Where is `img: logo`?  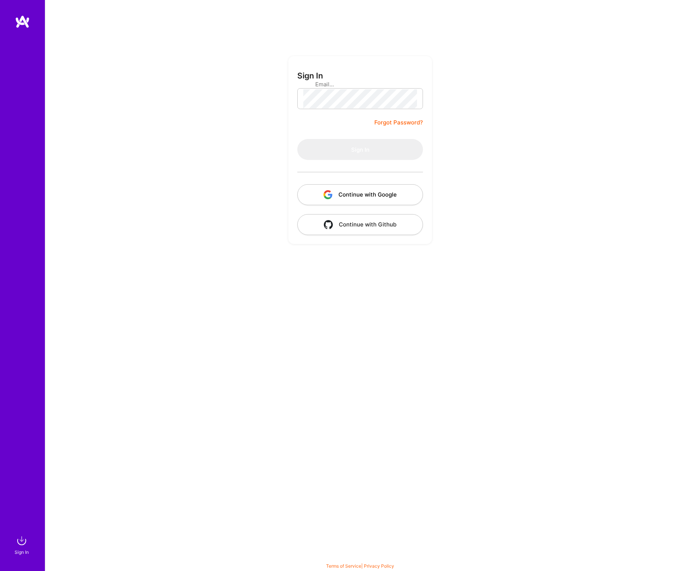 img: logo is located at coordinates (22, 22).